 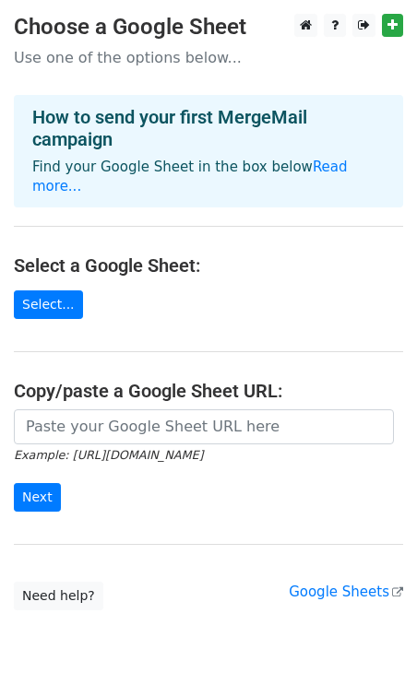 What do you see at coordinates (346, 592) in the screenshot?
I see `a: Google Sheets` at bounding box center [346, 592].